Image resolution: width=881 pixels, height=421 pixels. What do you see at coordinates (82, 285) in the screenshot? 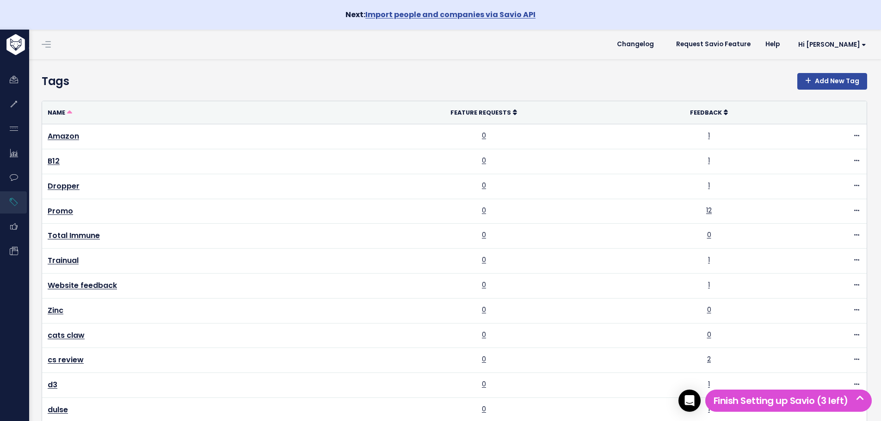
I see `a: Website feedback` at bounding box center [82, 285].